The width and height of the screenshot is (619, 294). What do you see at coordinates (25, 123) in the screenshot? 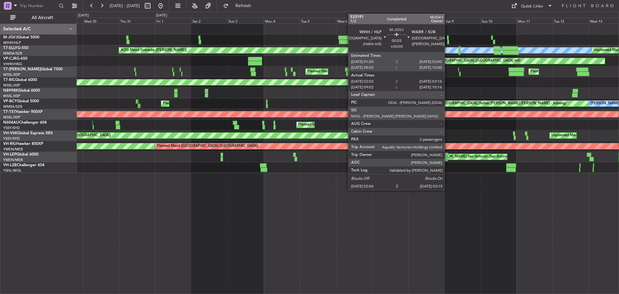
I see `a: N604AUChallenger 604` at bounding box center [25, 123].